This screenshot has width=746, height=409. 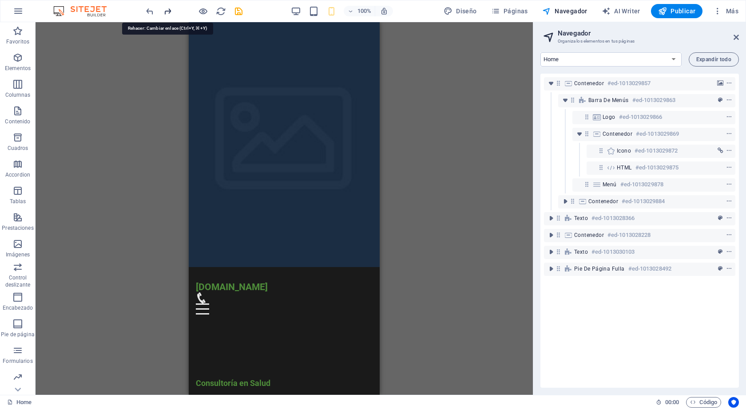 What do you see at coordinates (18, 95) in the screenshot?
I see `p: Columnas` at bounding box center [18, 95].